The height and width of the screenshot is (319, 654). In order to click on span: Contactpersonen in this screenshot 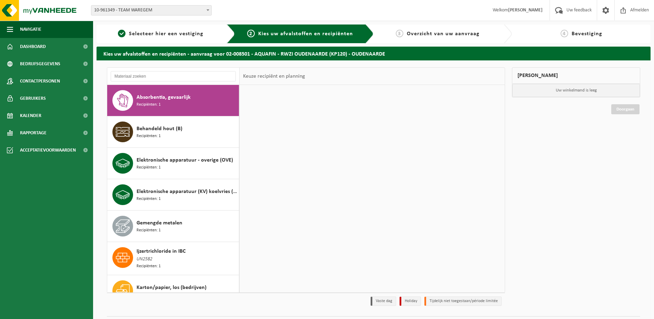, I will do `click(40, 81)`.